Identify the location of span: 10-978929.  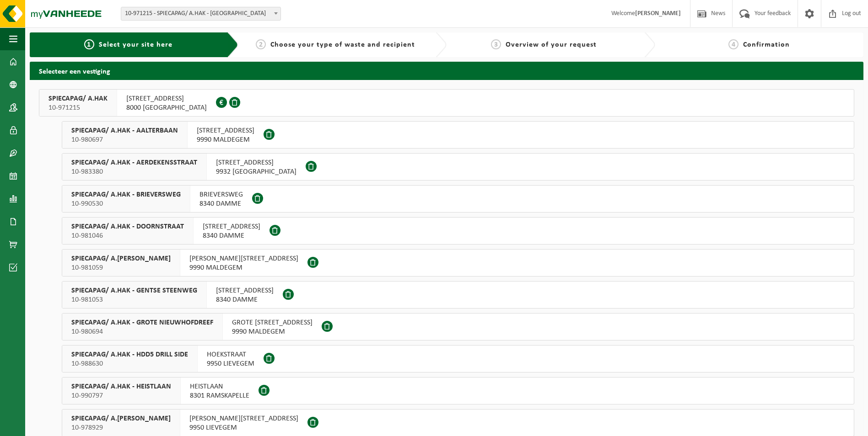
(121, 428).